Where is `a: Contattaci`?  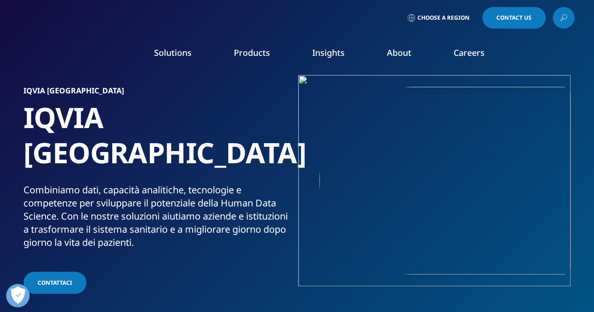 a: Contattaci is located at coordinates (55, 283).